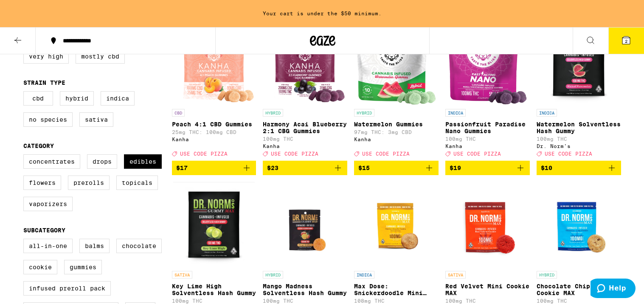 The width and height of the screenshot is (644, 304). Describe the element at coordinates (214, 132) in the screenshot. I see `p: 25mg THC: 100mg CBD` at that location.